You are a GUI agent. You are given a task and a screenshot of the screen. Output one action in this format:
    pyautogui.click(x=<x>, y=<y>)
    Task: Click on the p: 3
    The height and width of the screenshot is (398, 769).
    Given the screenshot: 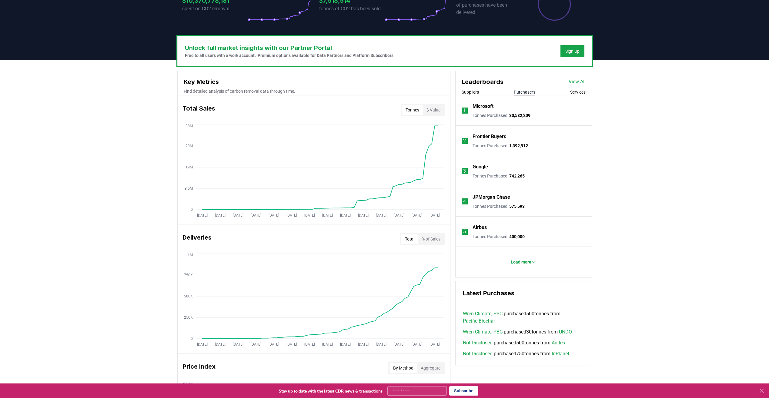 What is the action you would take?
    pyautogui.click(x=464, y=171)
    